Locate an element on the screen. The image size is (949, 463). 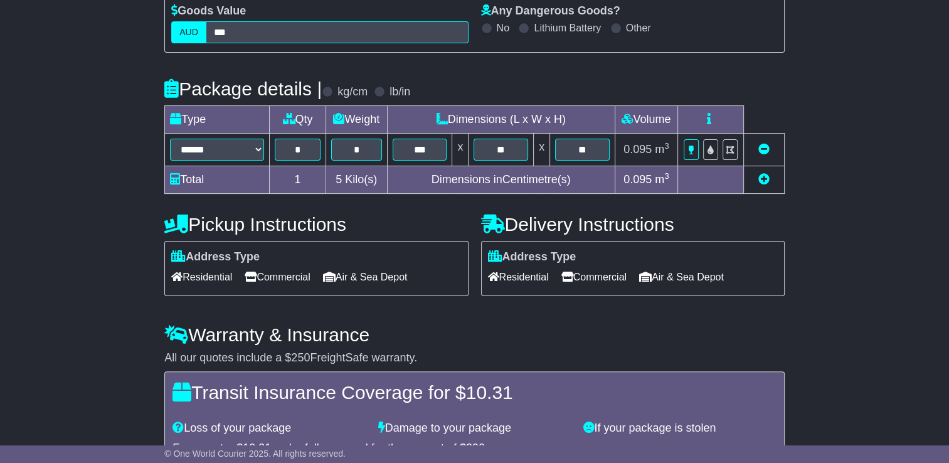
span: 390 is located at coordinates (476, 448).